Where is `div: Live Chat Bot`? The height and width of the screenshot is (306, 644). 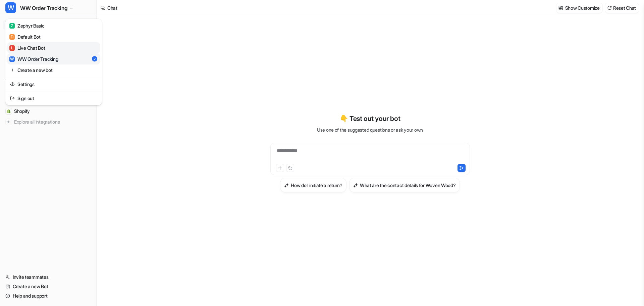 div: Live Chat Bot is located at coordinates (27, 48).